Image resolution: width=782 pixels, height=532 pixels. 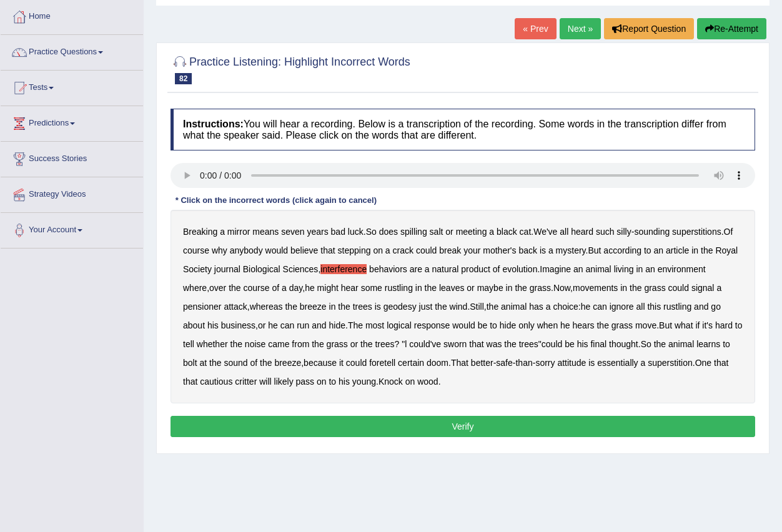 I want to click on b: pensioner, so click(x=202, y=307).